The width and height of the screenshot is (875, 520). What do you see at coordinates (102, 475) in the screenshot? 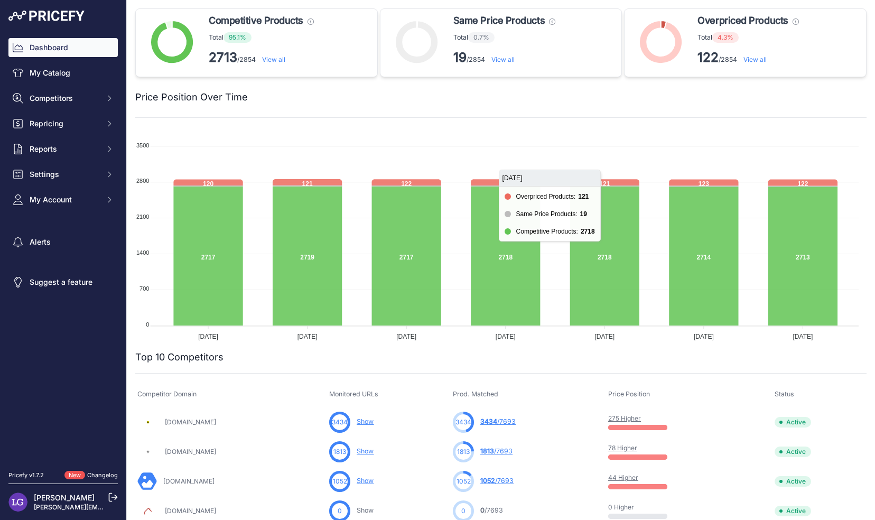
I see `a: Changelog` at bounding box center [102, 475].